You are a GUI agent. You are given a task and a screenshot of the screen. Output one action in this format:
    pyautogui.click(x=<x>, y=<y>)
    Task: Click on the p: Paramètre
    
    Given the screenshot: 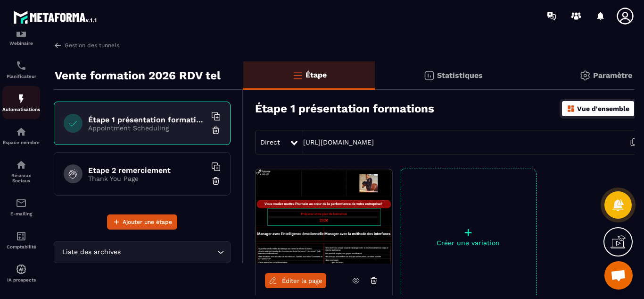 What is the action you would take?
    pyautogui.click(x=613, y=75)
    